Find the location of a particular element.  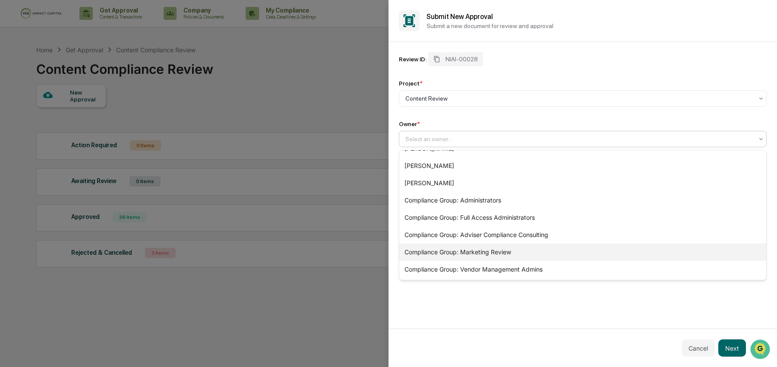

h2: Submit New Approval is located at coordinates (596, 16).